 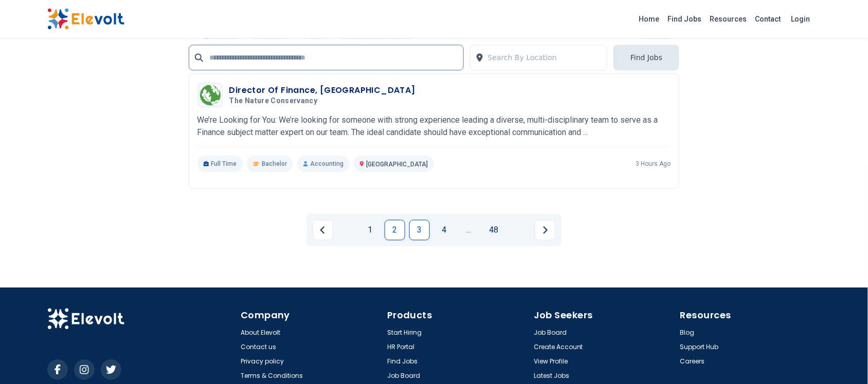 I want to click on a: Page 3, so click(x=420, y=230).